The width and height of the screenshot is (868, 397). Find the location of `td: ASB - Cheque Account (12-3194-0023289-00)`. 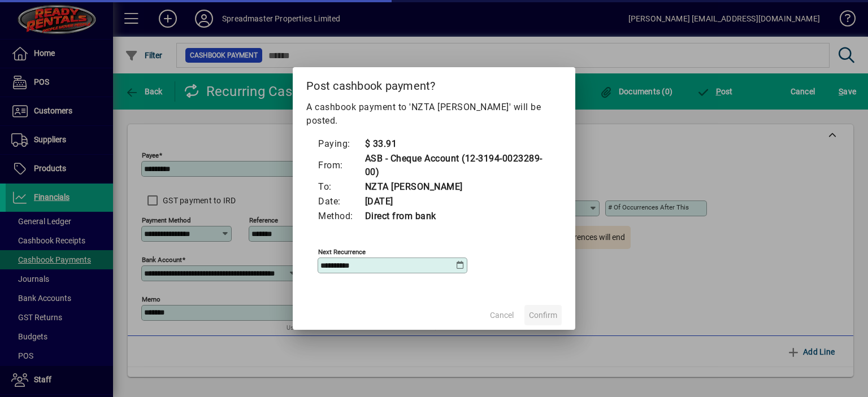

td: ASB - Cheque Account (12-3194-0023289-00) is located at coordinates (458, 166).